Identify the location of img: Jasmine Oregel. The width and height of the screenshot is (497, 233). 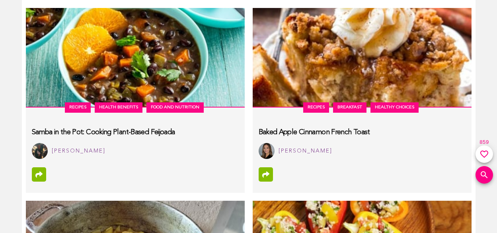
(266, 151).